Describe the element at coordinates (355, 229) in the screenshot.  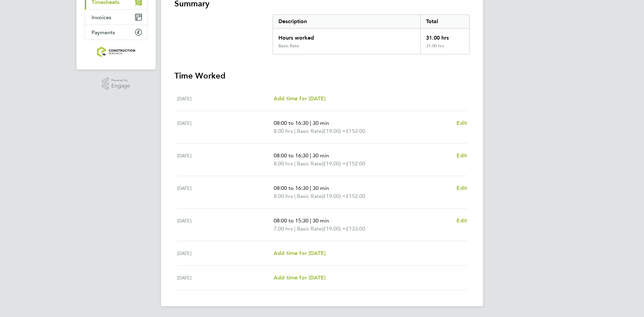
I see `span: £133.00` at that location.